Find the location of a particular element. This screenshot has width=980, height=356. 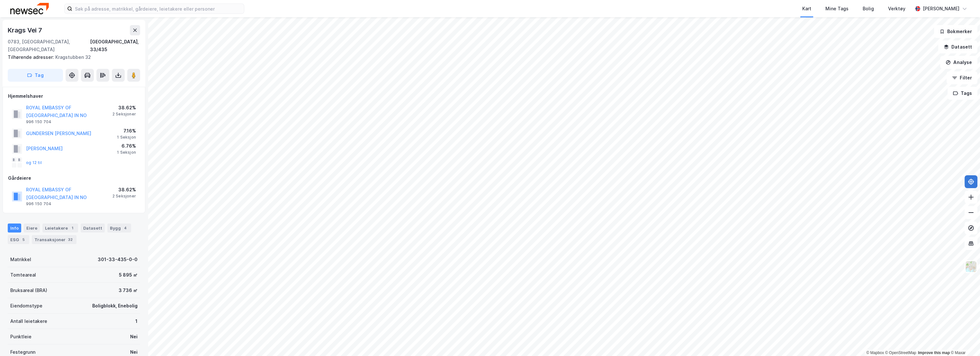

div: 7.16% is located at coordinates (127, 131).